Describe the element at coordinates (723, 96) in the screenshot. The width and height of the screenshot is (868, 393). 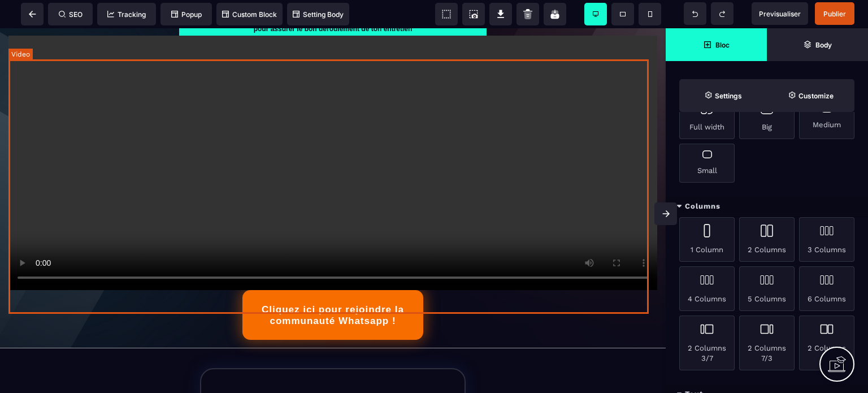
I see `span: Settings` at that location.